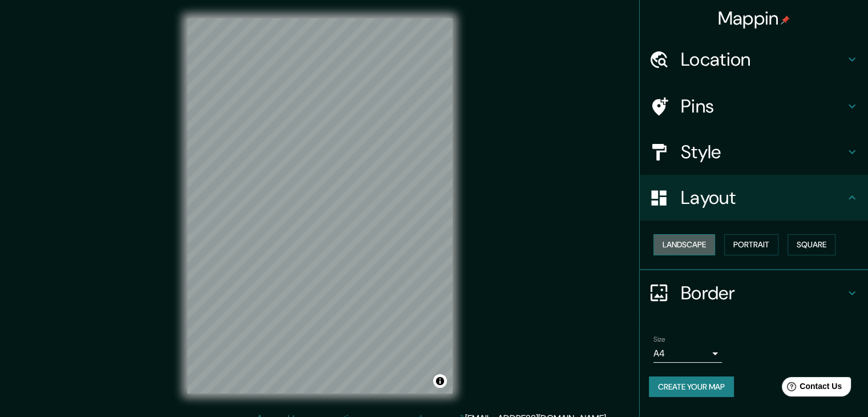 This screenshot has width=868, height=417. I want to click on h4: Location, so click(763, 60).